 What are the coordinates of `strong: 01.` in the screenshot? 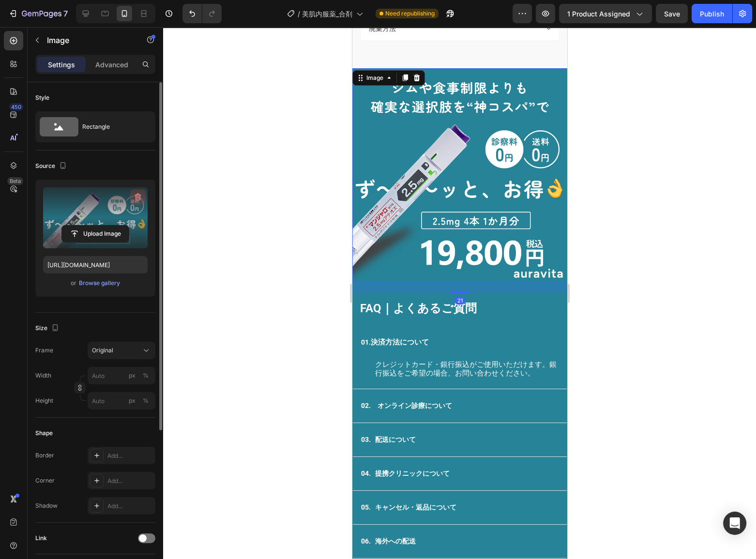 It's located at (14, 315).